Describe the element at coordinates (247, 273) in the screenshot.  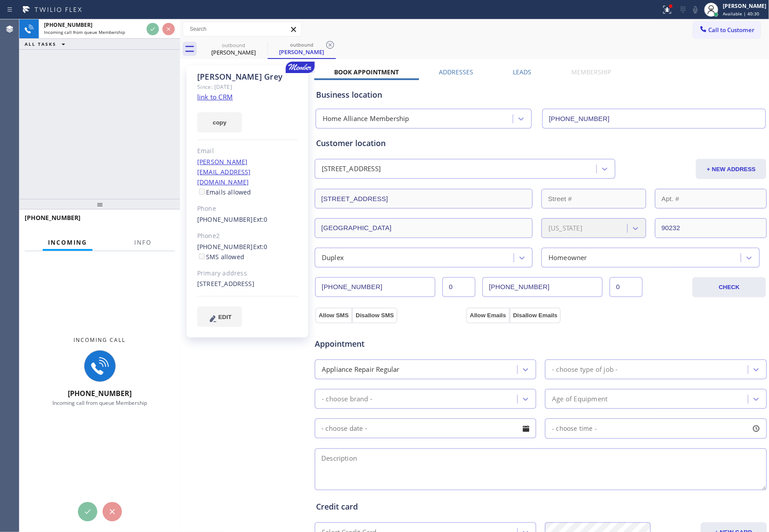
I see `div: Primary address` at that location.